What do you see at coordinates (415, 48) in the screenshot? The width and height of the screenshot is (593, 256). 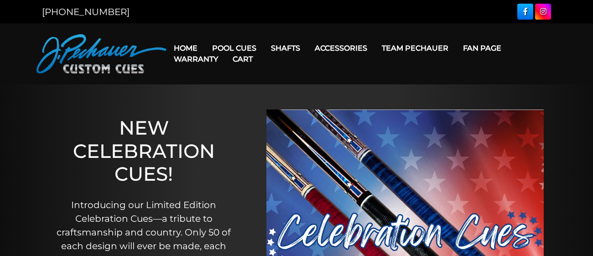 I see `a: Team Pechauer` at bounding box center [415, 48].